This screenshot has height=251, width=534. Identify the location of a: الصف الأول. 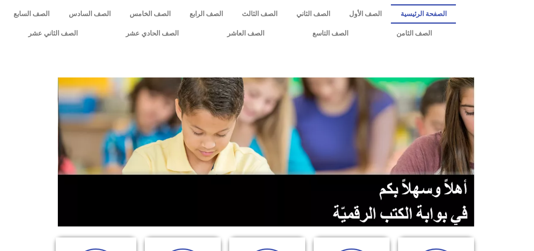
(365, 14).